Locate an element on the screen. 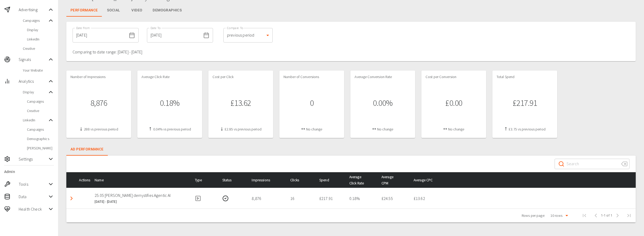 This screenshot has height=236, width=644. span: Average Click Rate is located at coordinates (360, 180).